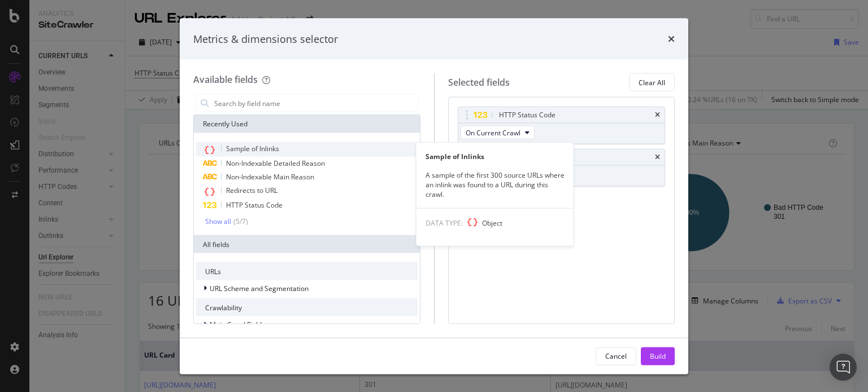 The height and width of the screenshot is (392, 868). What do you see at coordinates (226, 79) in the screenshot?
I see `div: Available fields` at bounding box center [226, 79].